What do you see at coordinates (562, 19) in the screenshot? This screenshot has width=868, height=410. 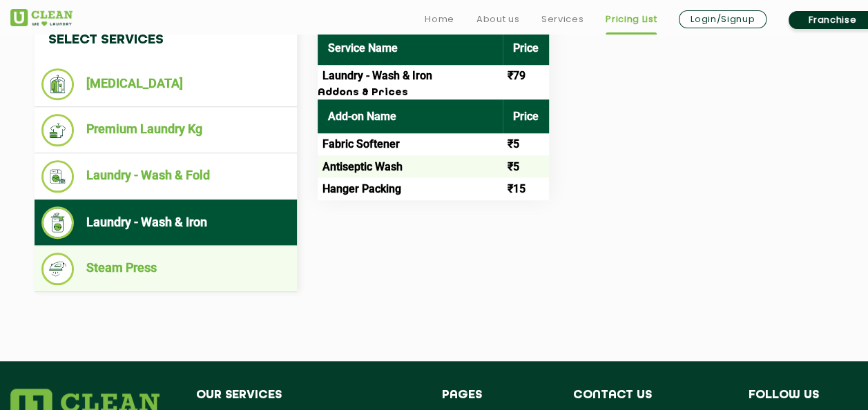 I see `a: Services` at bounding box center [562, 19].